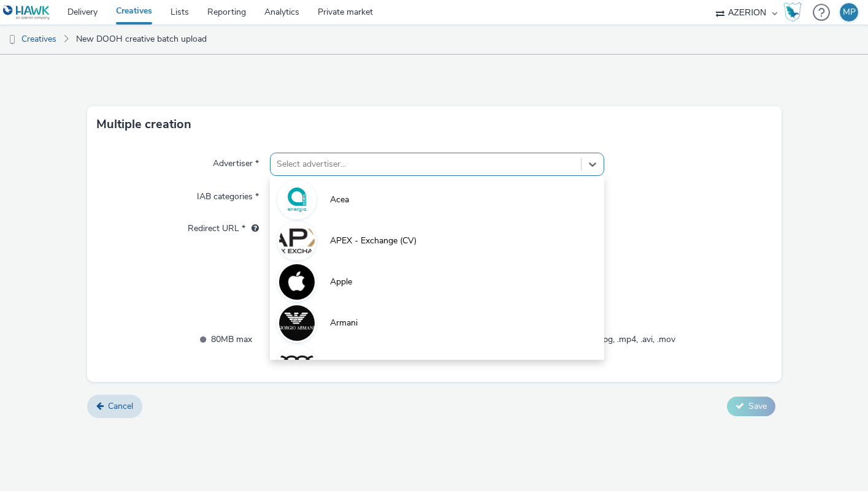 This screenshot has width=868, height=491. What do you see at coordinates (344, 323) in the screenshot?
I see `span: Armani` at bounding box center [344, 323].